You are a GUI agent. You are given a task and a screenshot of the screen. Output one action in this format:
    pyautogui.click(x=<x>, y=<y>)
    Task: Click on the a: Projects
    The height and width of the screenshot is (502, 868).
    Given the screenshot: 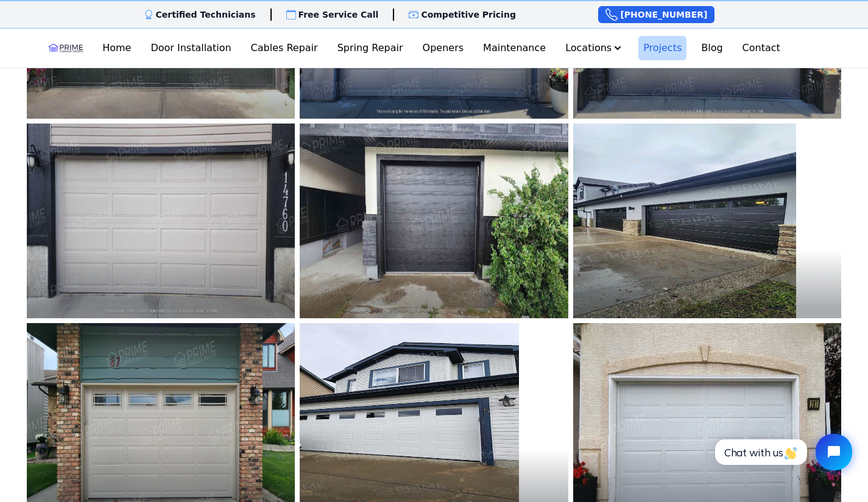 What is the action you would take?
    pyautogui.click(x=662, y=48)
    